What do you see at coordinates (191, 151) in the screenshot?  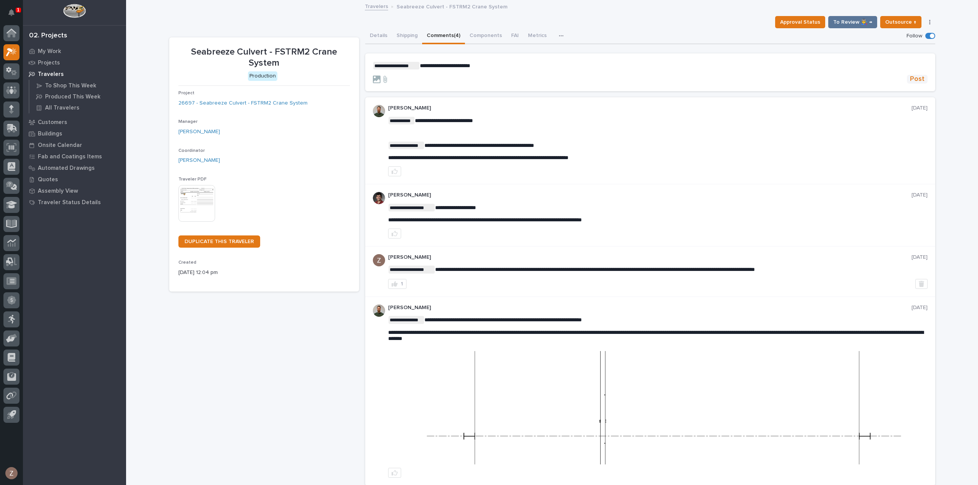 I see `span: Coordinator` at bounding box center [191, 151].